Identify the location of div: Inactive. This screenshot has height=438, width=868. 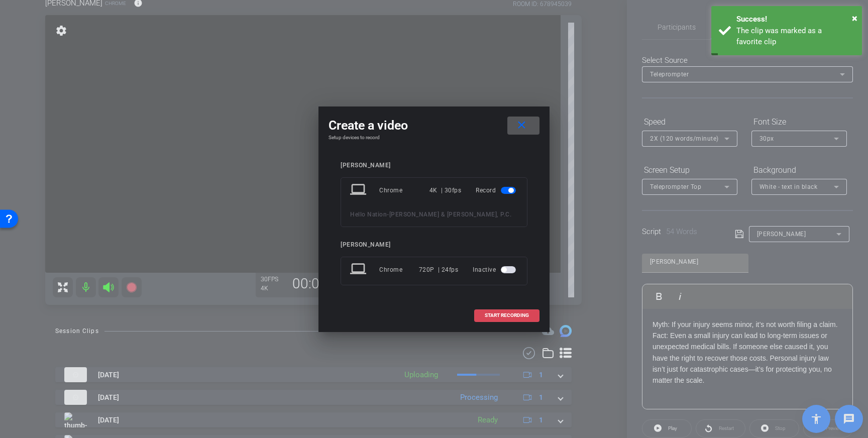
(495, 270).